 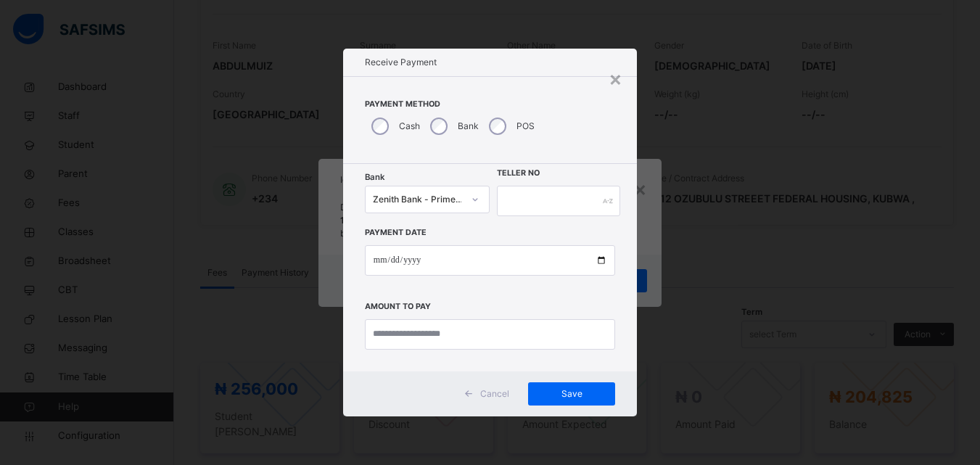 I want to click on label: Teller No, so click(x=518, y=173).